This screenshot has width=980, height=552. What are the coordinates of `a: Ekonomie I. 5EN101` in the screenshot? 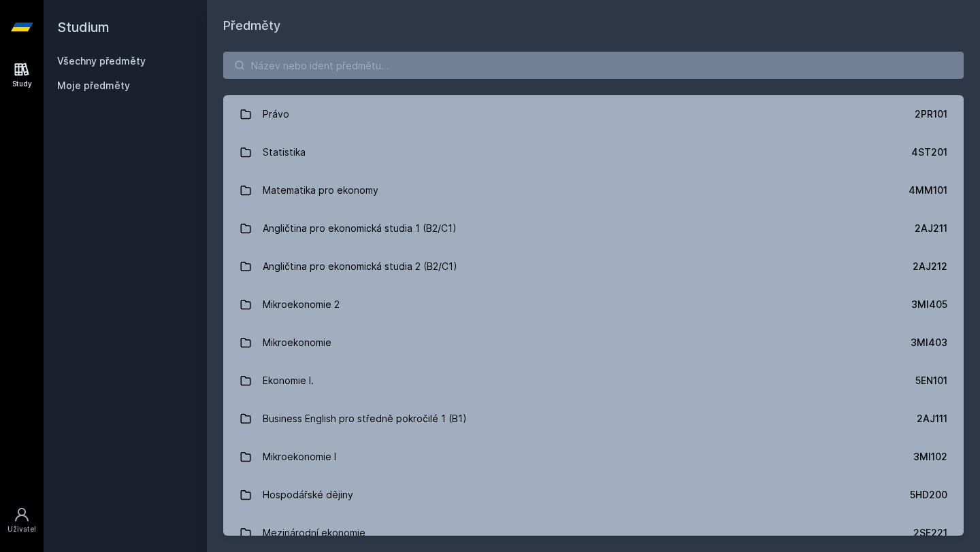 It's located at (593, 381).